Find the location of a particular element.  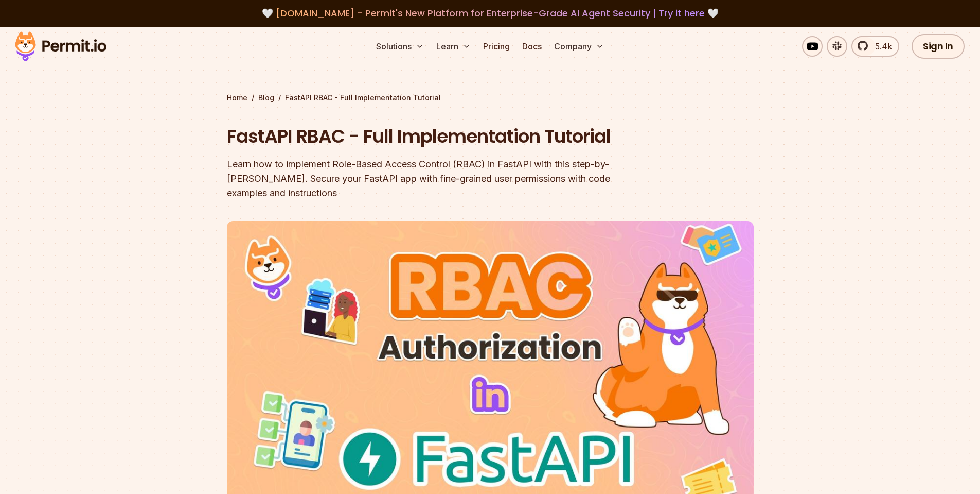

img: Permit logo is located at coordinates (61, 46).